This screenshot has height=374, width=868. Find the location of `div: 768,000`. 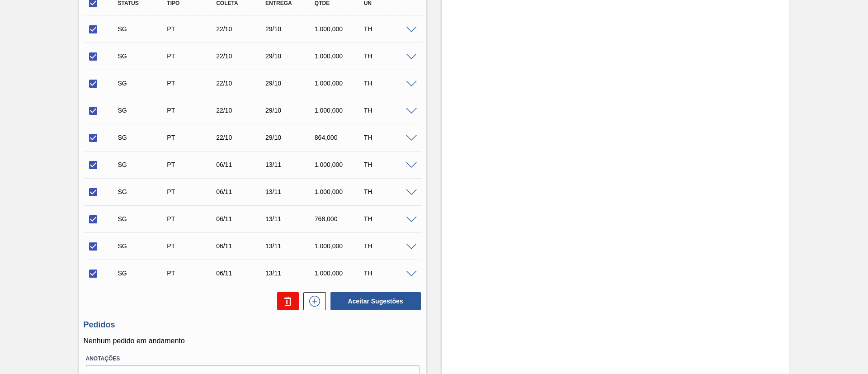

div: 768,000 is located at coordinates (340, 218).